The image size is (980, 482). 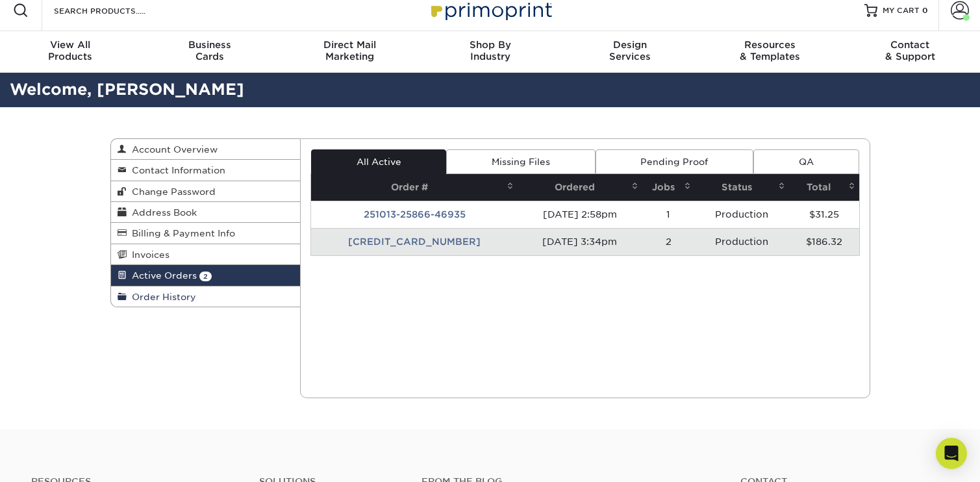 What do you see at coordinates (770, 52) in the screenshot?
I see `a: Resources& Templates` at bounding box center [770, 52].